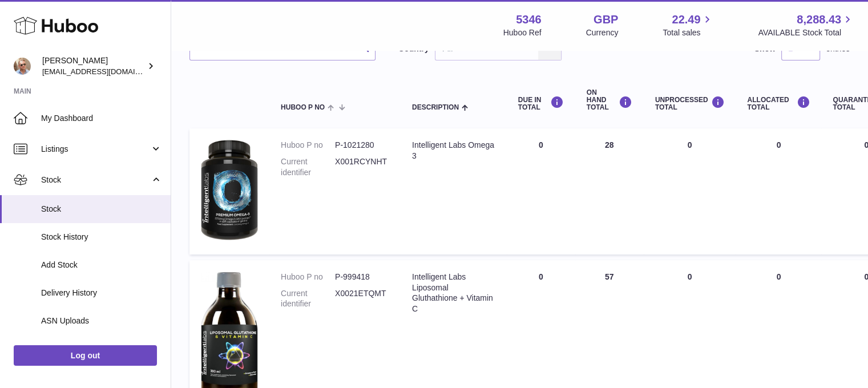  What do you see at coordinates (806, 25) in the screenshot?
I see `a: 8,288.43 AVAILABLE Stock Total` at bounding box center [806, 25].